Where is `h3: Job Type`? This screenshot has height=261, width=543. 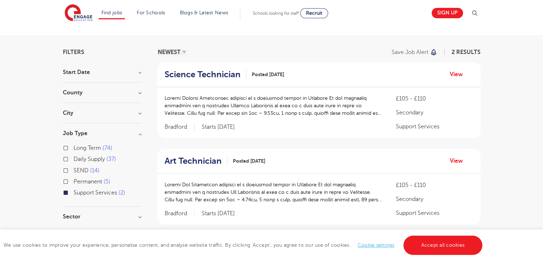 h3: Job Type is located at coordinates (102, 133).